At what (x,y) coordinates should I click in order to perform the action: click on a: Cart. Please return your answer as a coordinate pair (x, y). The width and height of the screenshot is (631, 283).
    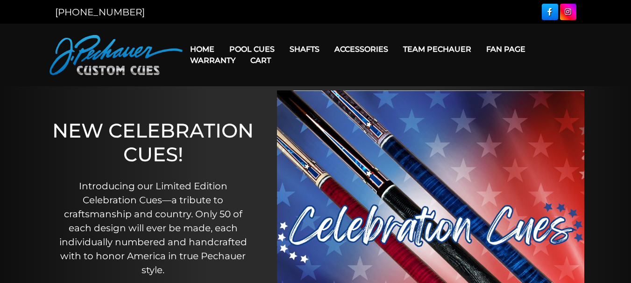
    Looking at the image, I should click on (261, 60).